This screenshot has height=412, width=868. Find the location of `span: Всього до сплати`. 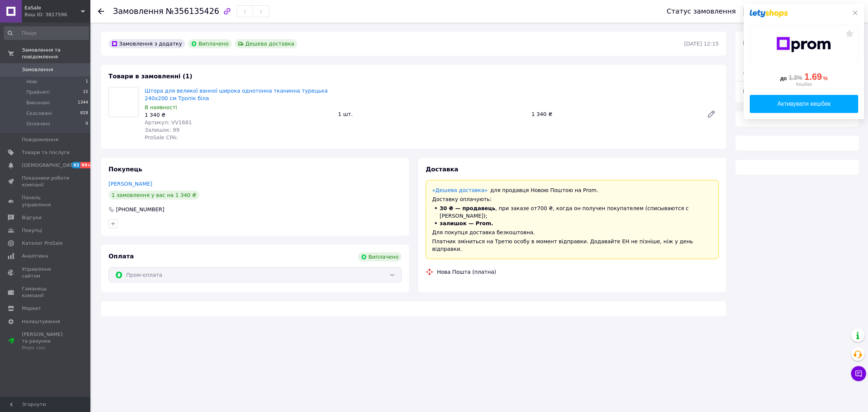

span: Всього до сплати is located at coordinates (767, 91).